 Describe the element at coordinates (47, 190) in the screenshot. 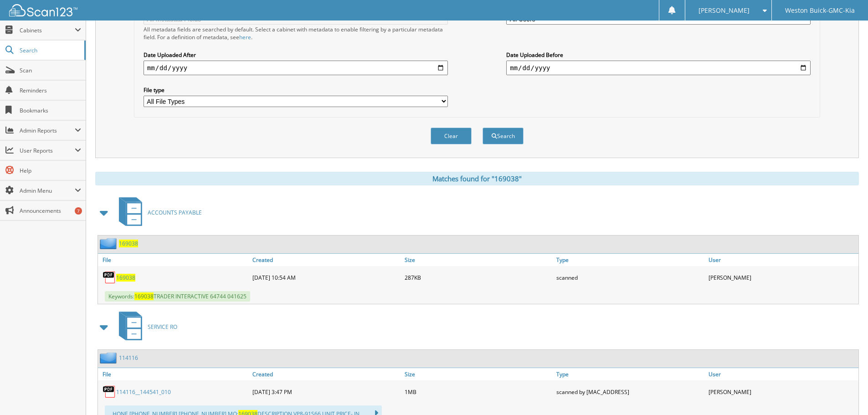

I see `span: Admin Menu` at that location.